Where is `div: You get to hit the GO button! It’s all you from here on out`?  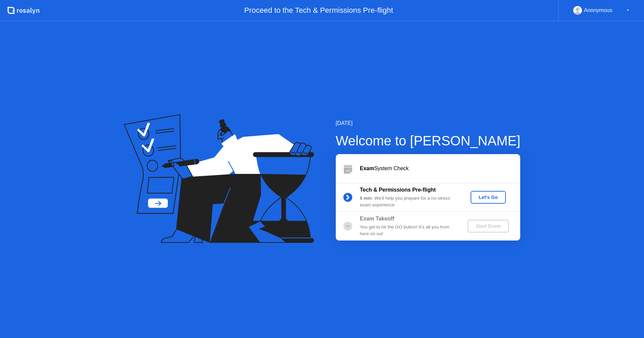
div: You get to hit the GO button! It’s all you from here on out is located at coordinates (408, 231).